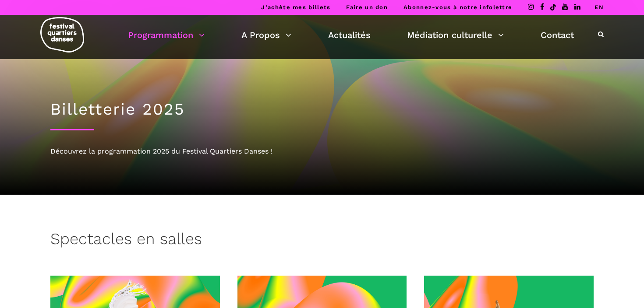 The image size is (644, 308). What do you see at coordinates (458, 7) in the screenshot?
I see `a: Abonnez-vous à notre infolettre` at bounding box center [458, 7].